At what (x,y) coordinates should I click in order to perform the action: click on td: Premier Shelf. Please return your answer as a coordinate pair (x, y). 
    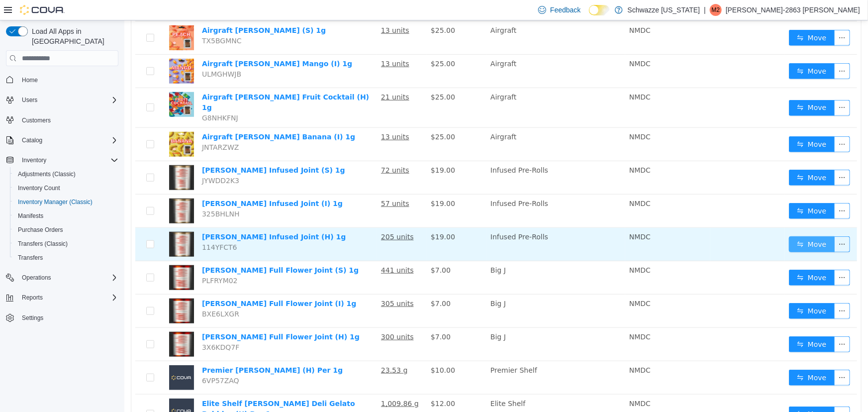
    Looking at the image, I should click on (431, 357).